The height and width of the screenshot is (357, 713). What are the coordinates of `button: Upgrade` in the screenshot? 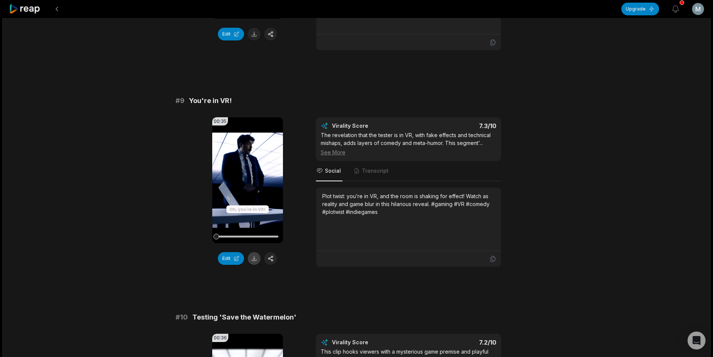 It's located at (640, 9).